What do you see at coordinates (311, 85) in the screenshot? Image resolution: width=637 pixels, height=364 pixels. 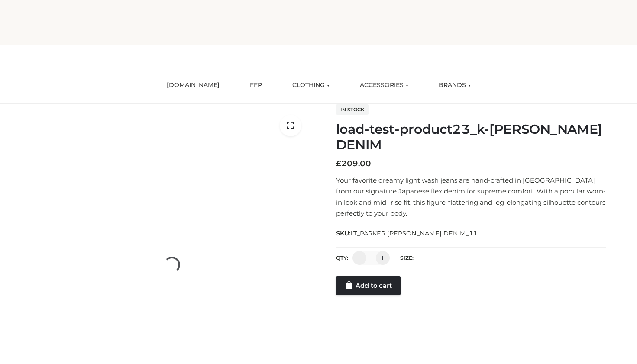 I see `a: CLOTHING` at bounding box center [311, 85].